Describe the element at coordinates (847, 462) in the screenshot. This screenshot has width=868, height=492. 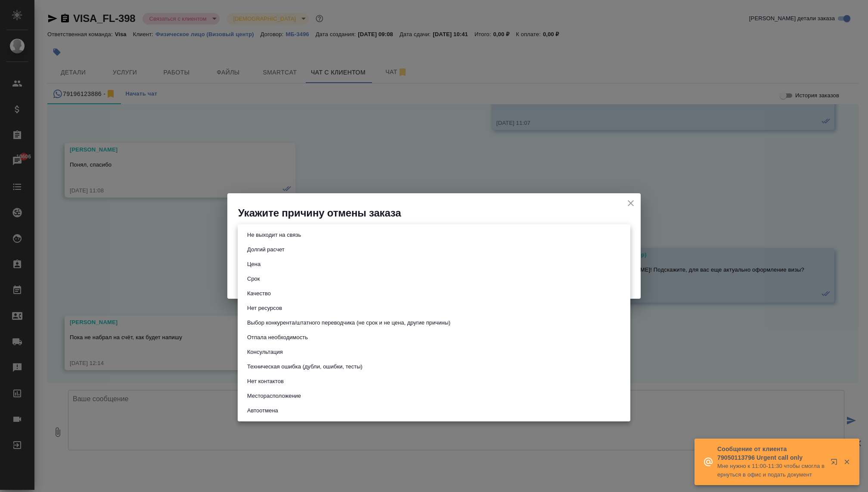
I see `button: Закрыть` at that location.